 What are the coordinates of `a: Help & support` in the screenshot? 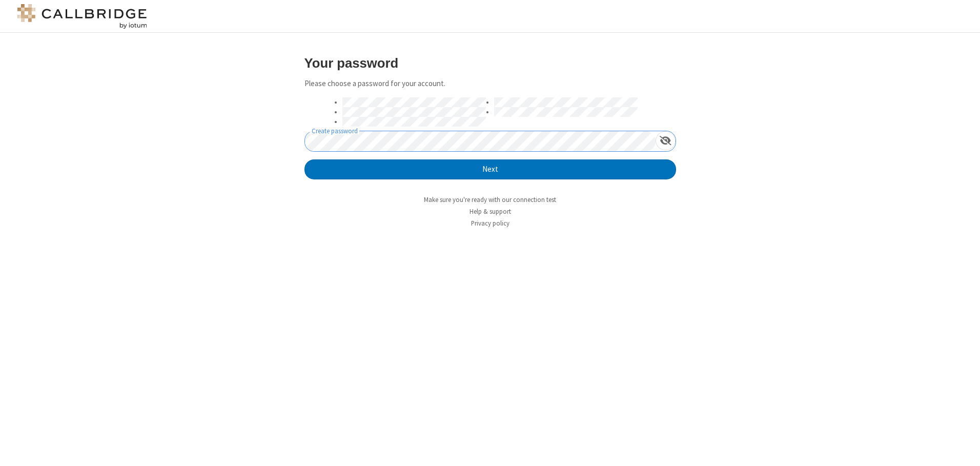 It's located at (490, 211).